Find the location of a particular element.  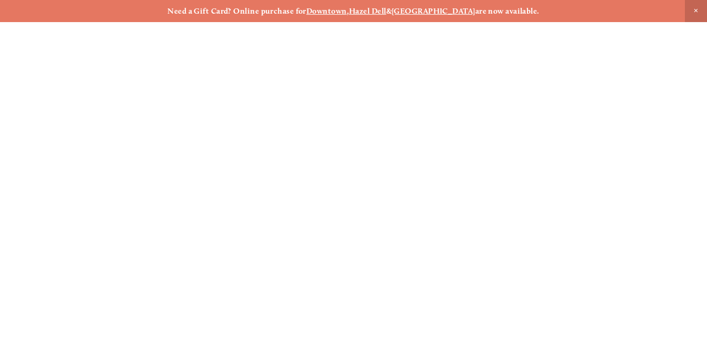

strong: Need a Gift Card? Online purchase for is located at coordinates (237, 11).